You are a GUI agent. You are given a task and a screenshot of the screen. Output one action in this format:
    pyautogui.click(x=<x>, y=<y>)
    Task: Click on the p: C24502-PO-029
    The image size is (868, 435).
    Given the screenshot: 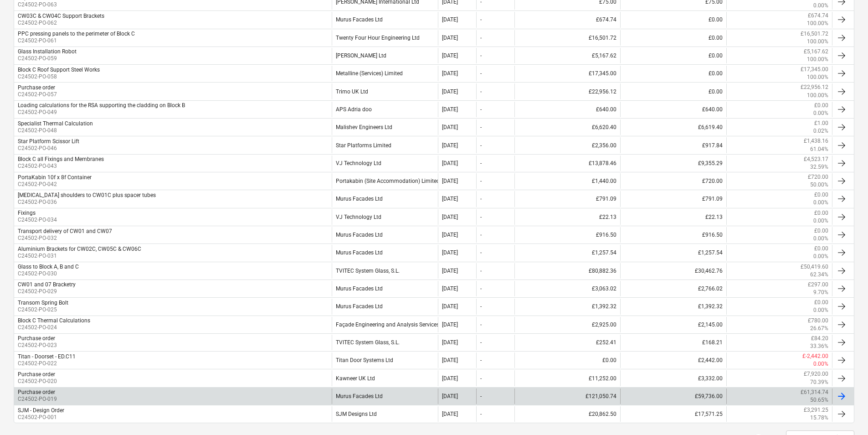 What is the action you would take?
    pyautogui.click(x=46, y=291)
    